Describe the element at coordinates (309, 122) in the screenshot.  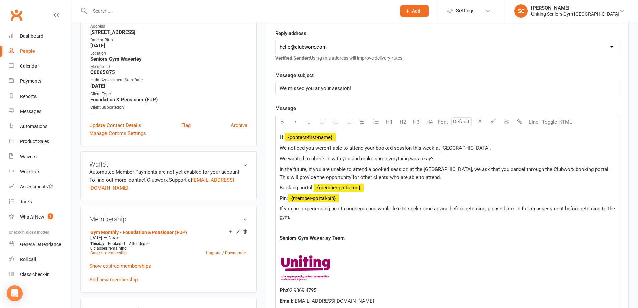
I see `span: U` at that location.